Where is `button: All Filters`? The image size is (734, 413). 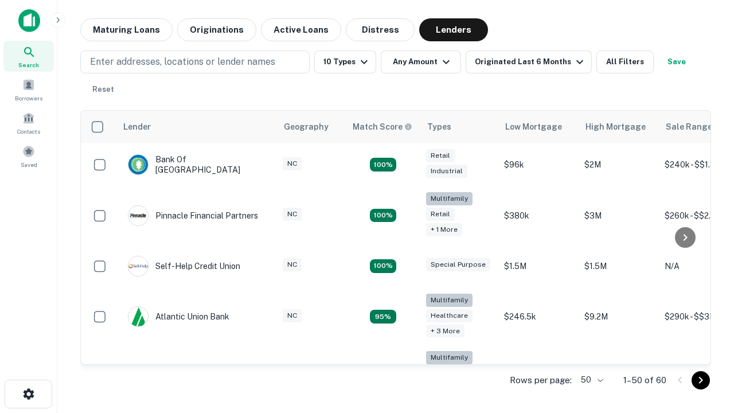
button: All Filters is located at coordinates (625, 62).